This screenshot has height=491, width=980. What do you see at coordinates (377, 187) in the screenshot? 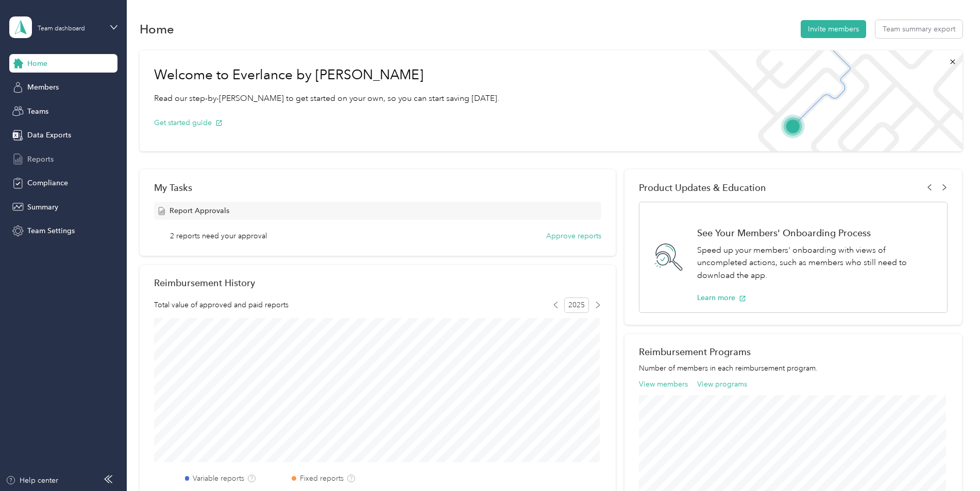
I see `div: My Tasks` at bounding box center [377, 187].